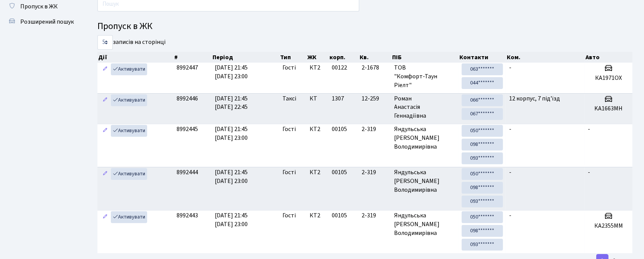  I want to click on th: Дії, so click(135, 57).